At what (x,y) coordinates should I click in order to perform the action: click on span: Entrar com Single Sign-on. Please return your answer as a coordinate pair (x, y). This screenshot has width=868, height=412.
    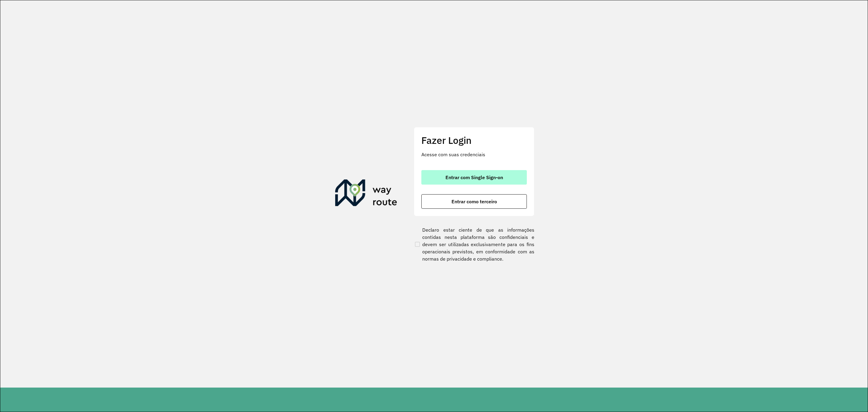
    Looking at the image, I should click on (475, 177).